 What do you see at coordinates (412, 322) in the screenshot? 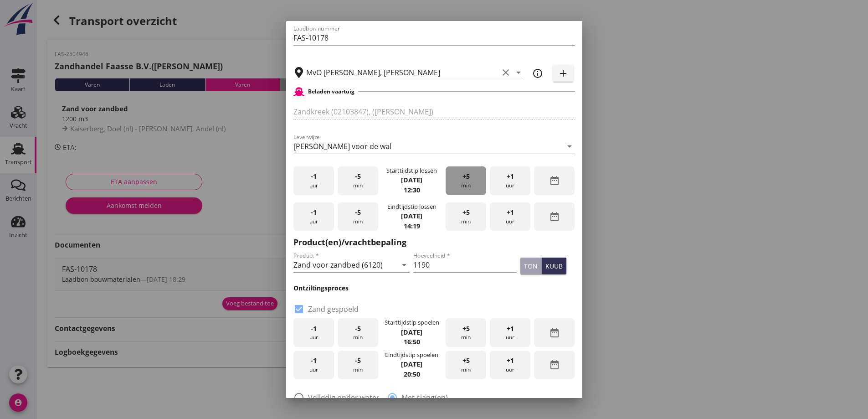
I see `div: Starttijdstip spoelen` at bounding box center [412, 322].